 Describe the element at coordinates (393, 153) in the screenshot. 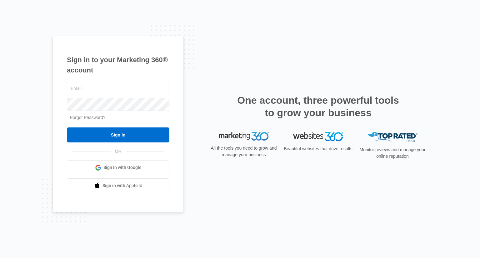

I see `p: Monitor reviews and manage your online reputation` at that location.